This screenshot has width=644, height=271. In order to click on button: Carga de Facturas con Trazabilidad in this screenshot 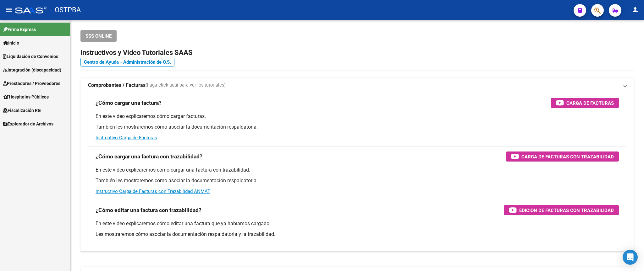, I will do `click(562, 157)`.